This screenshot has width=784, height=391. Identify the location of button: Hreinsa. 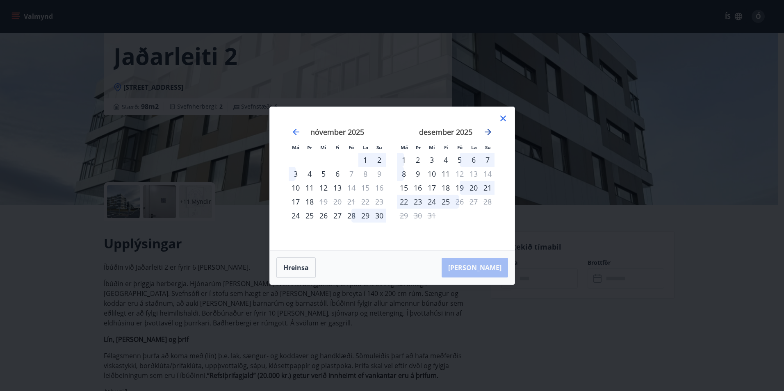
(296, 268).